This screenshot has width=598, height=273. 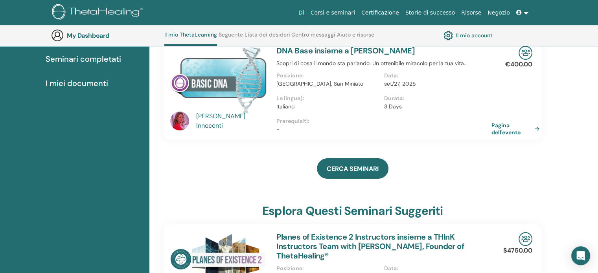 What do you see at coordinates (353, 211) in the screenshot?
I see `h3: Esplora questi seminari suggeriti` at bounding box center [353, 211].